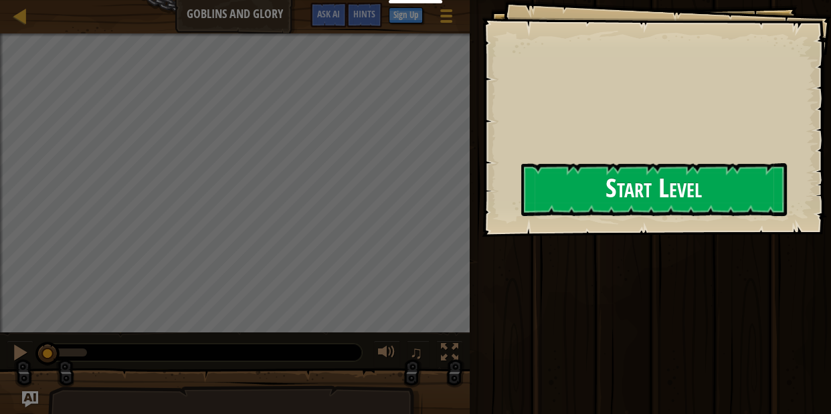 This screenshot has width=831, height=414. What do you see at coordinates (364, 13) in the screenshot?
I see `span: Hints` at bounding box center [364, 13].